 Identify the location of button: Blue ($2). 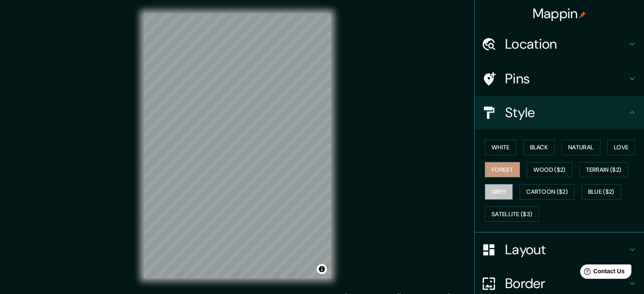
(601, 192).